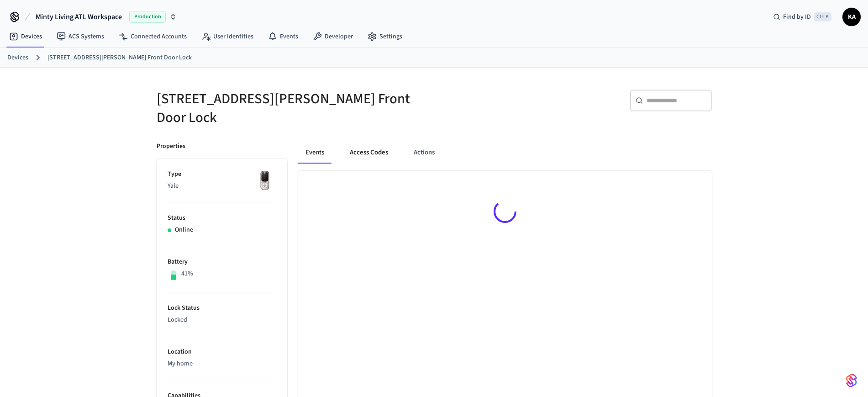 This screenshot has height=397, width=868. Describe the element at coordinates (222, 308) in the screenshot. I see `p: Lock Status` at that location.